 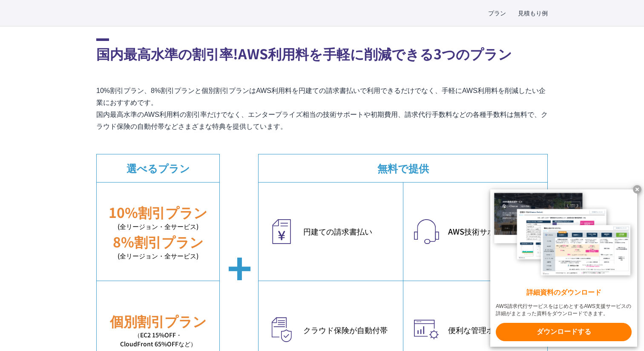 I want to click on em: 8%割引プラン, so click(x=158, y=241).